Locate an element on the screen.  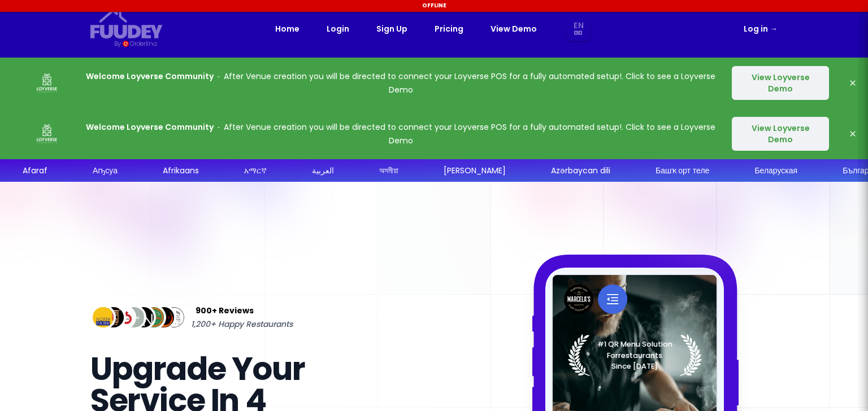
div: Orderlina is located at coordinates (143, 43).